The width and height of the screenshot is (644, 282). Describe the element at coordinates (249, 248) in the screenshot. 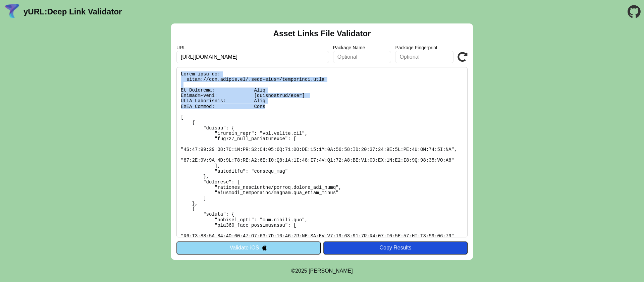

I see `button: Validate iOS` at that location.